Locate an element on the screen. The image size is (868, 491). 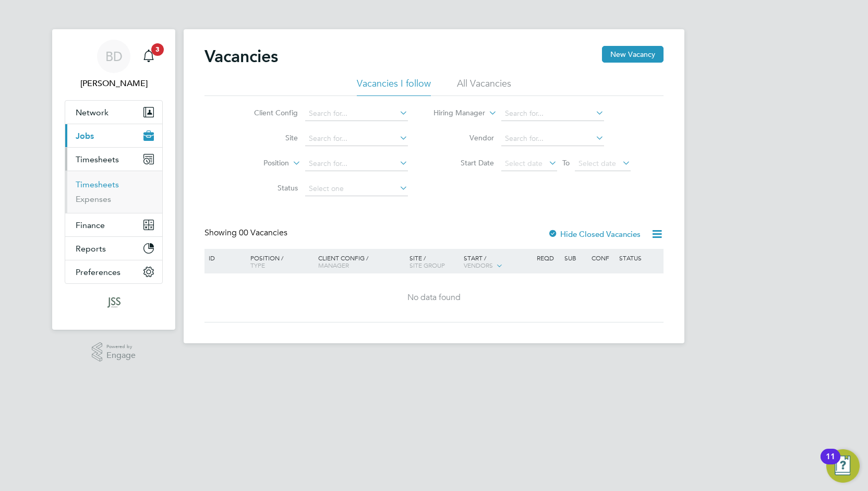
nav: Main navigation is located at coordinates (114, 179).